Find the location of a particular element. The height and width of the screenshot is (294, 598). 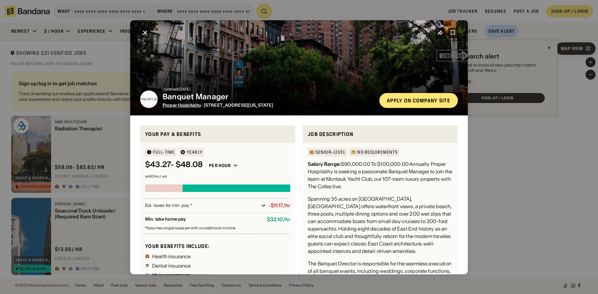

div: Health insurance is located at coordinates (171, 256).